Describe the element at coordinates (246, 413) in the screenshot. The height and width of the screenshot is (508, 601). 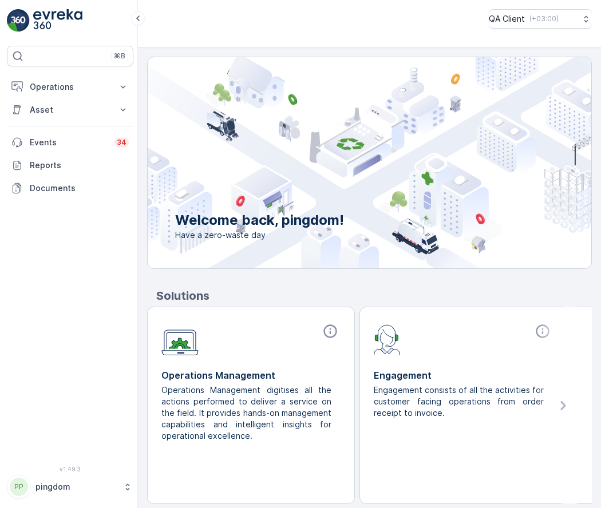
I see `p: Operations Management digitises all the actions performed to deliver a service on the field. It p...` at that location.